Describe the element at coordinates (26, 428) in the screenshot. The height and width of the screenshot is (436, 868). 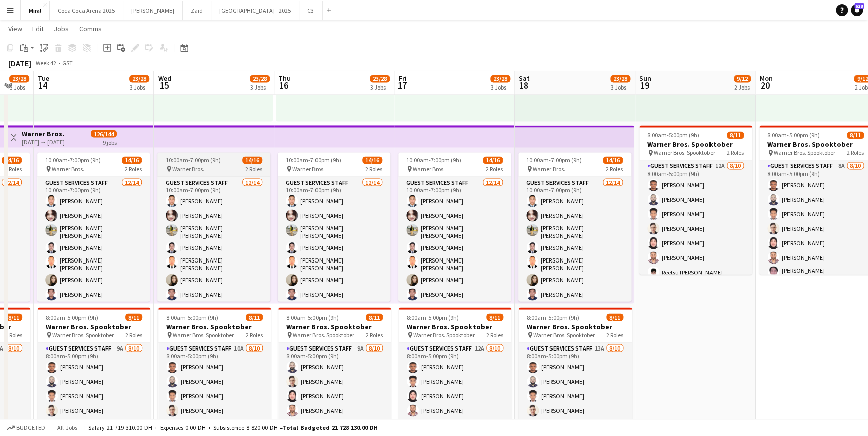
I see `button: Budgeted` at that location.